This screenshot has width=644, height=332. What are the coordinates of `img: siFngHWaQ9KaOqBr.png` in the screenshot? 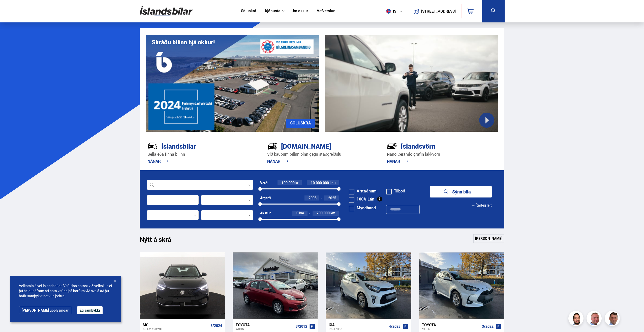 It's located at (595, 320).